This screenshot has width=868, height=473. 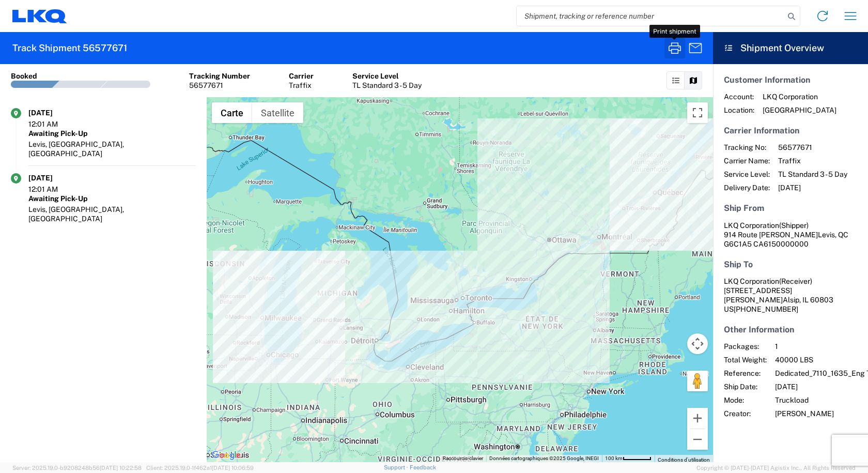 What do you see at coordinates (226, 456) in the screenshot?
I see `a: Ouvrir cette zone dans Google Maps (s'ouvre dans une nouvelle fenêtre)` at bounding box center [226, 456].